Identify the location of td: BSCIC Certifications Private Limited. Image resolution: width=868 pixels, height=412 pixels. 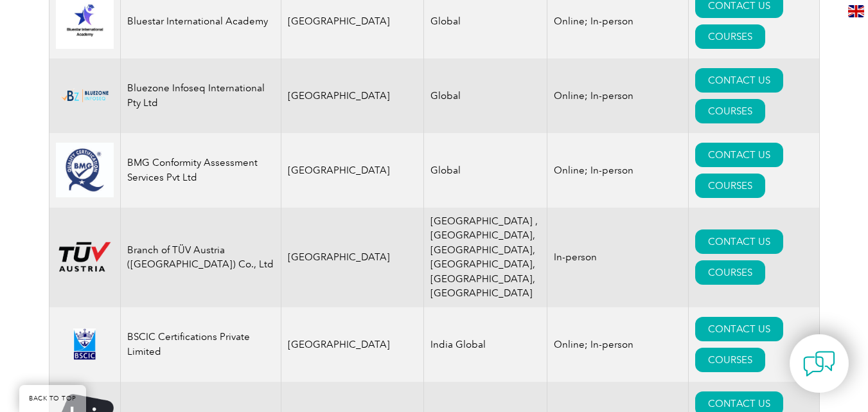
(200, 345).